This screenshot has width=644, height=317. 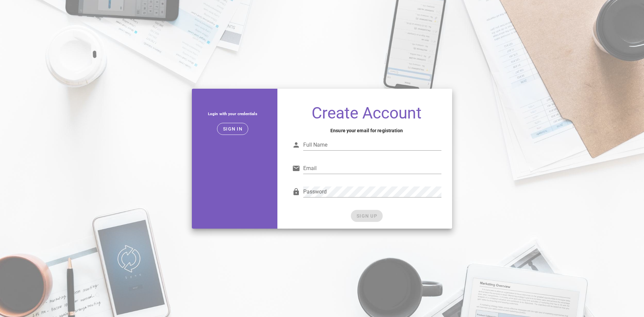 What do you see at coordinates (367, 113) in the screenshot?
I see `h1: Create Account` at bounding box center [367, 113].